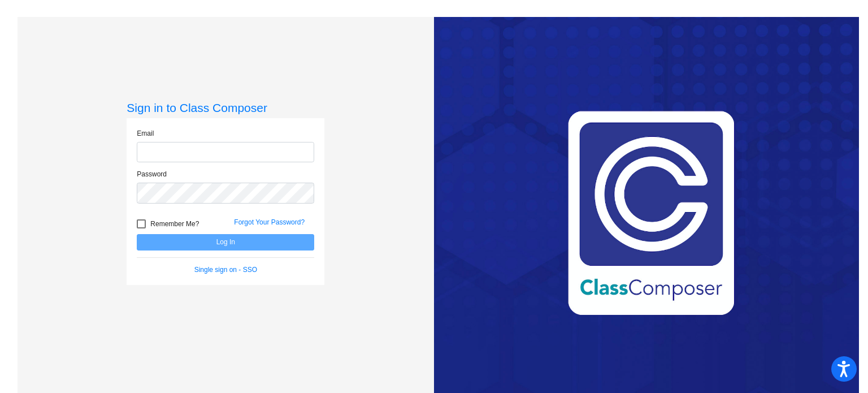 This screenshot has height=393, width=868. I want to click on label: Password, so click(151, 174).